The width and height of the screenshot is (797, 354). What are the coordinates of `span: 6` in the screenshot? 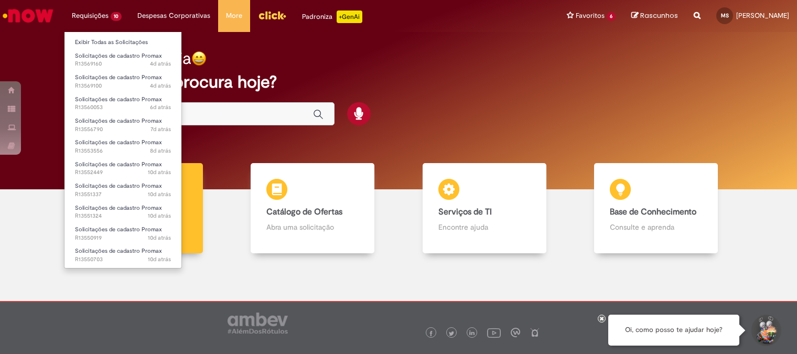 It's located at (611, 16).